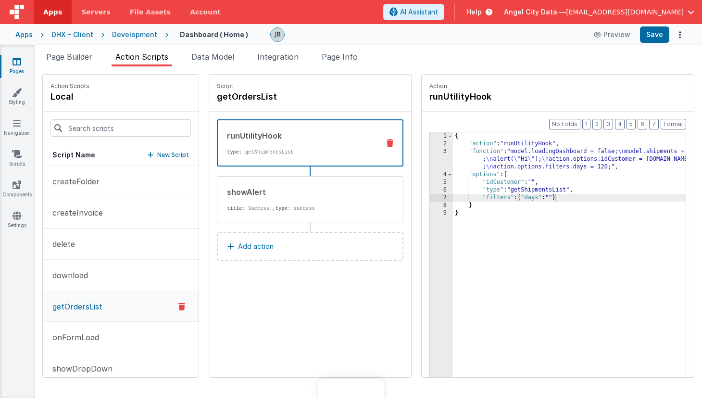 The width and height of the screenshot is (702, 398). Describe the element at coordinates (73, 337) in the screenshot. I see `p: onFormLoad` at that location.